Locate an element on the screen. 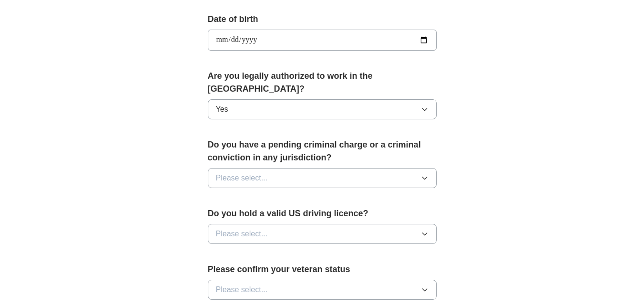  label: Do you hold a valid US driving licence? is located at coordinates (322, 213).